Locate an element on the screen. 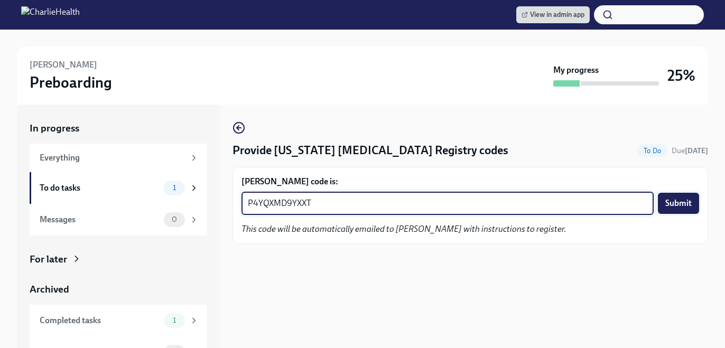 The height and width of the screenshot is (348, 725). a: Everything is located at coordinates (118, 158).